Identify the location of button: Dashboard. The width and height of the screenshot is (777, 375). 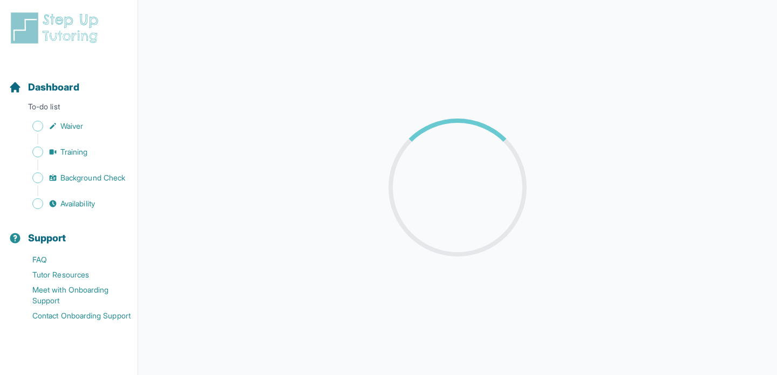
(69, 81).